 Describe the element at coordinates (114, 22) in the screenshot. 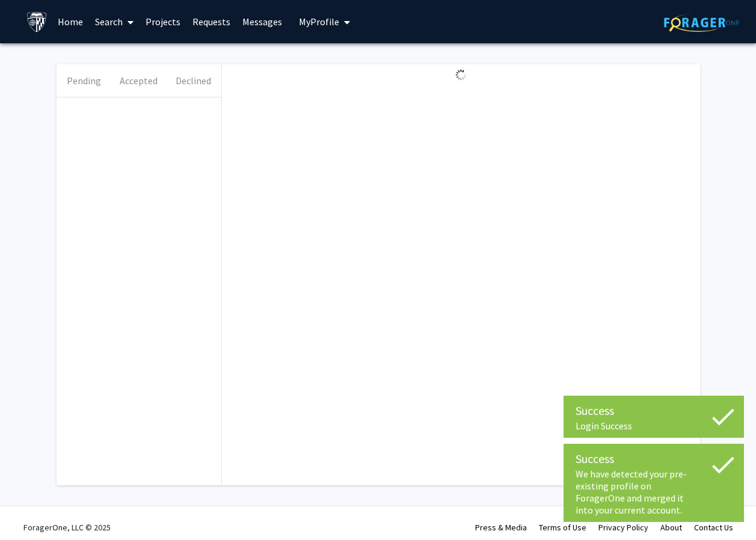

I see `a: Search` at that location.